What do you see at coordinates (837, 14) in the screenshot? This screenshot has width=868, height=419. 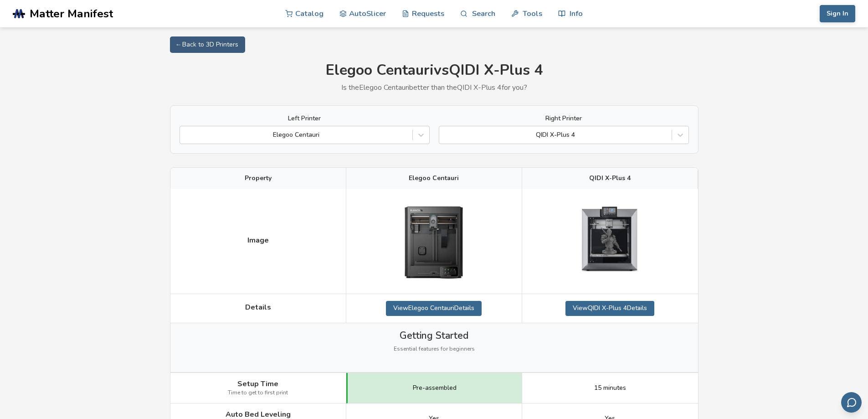 I see `button: Sign In` at bounding box center [837, 14].